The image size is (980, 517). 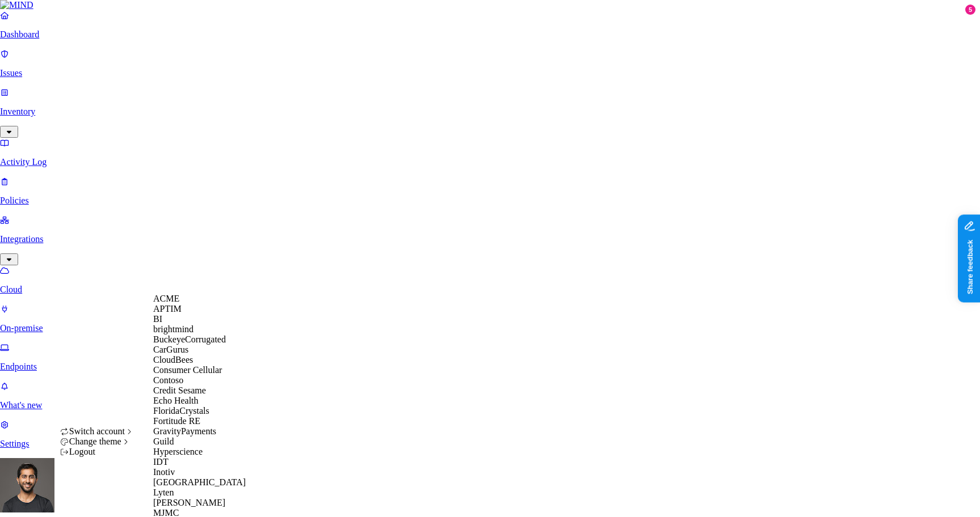 What do you see at coordinates (158, 319) in the screenshot?
I see `span: BI` at bounding box center [158, 319].